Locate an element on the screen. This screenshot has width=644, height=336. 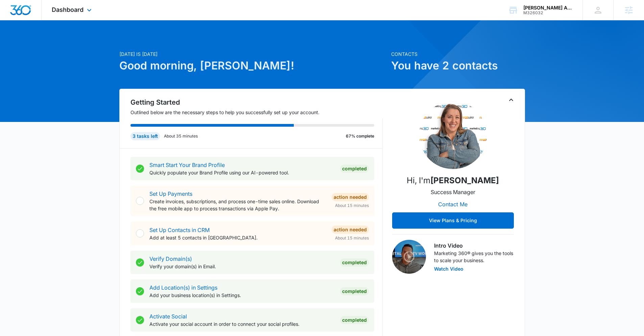
span: Dashboard is located at coordinates (68, 10).